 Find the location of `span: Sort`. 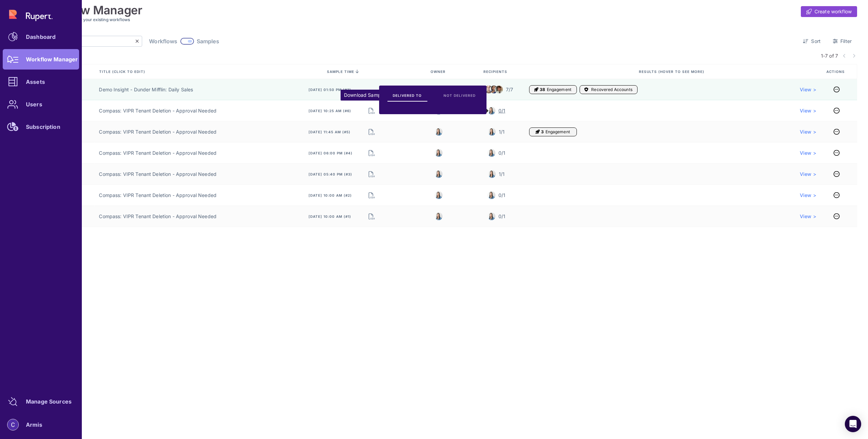

span: Sort is located at coordinates (816, 41).